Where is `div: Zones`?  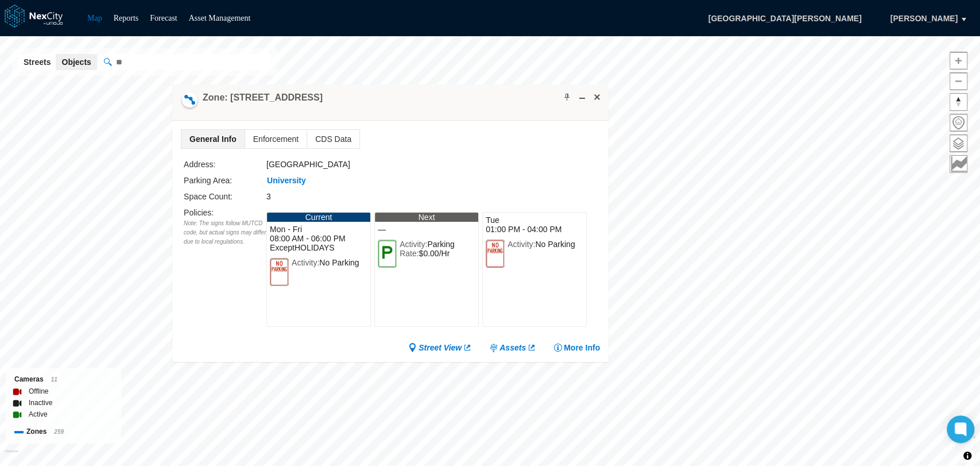 div: Zones is located at coordinates (63, 432).